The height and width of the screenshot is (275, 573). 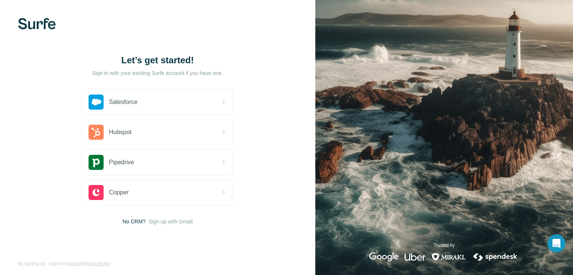 I want to click on span: Copper, so click(x=119, y=192).